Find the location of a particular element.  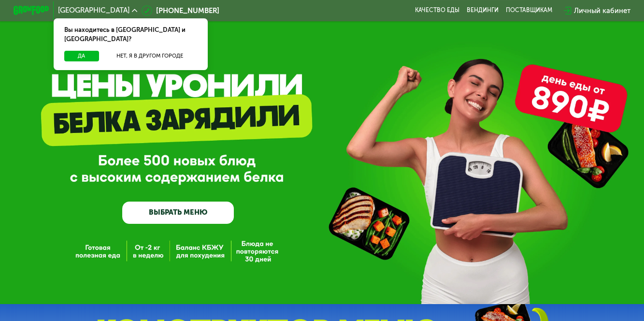

button: Нет, я в другом городе is located at coordinates (149, 56).